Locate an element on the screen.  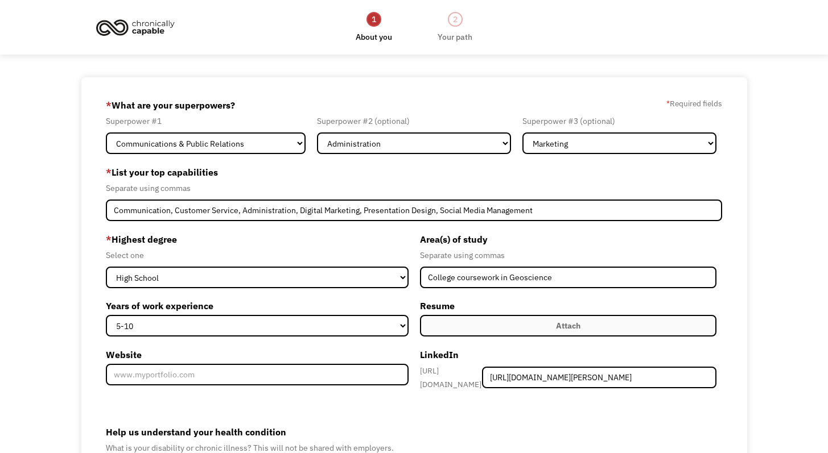
label: List your top capabilities is located at coordinates (414, 172).